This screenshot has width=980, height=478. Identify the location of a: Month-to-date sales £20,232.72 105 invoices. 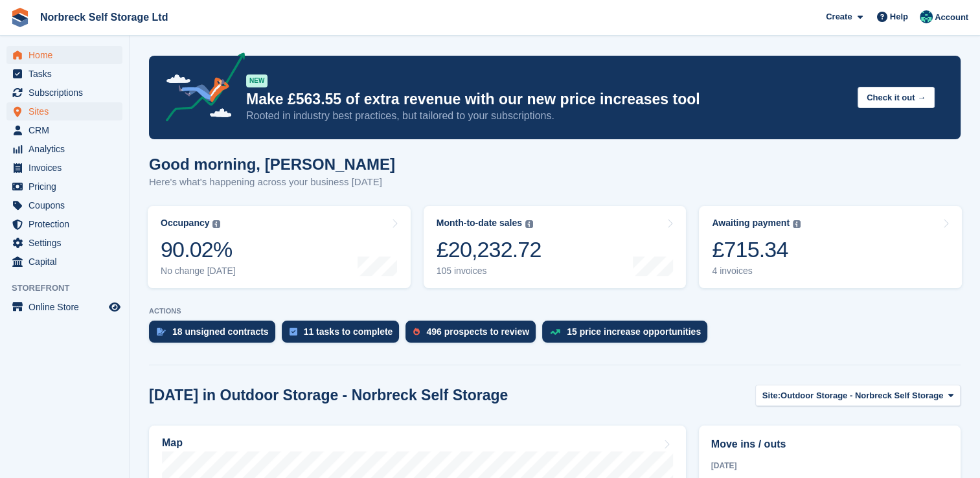
(555, 247).